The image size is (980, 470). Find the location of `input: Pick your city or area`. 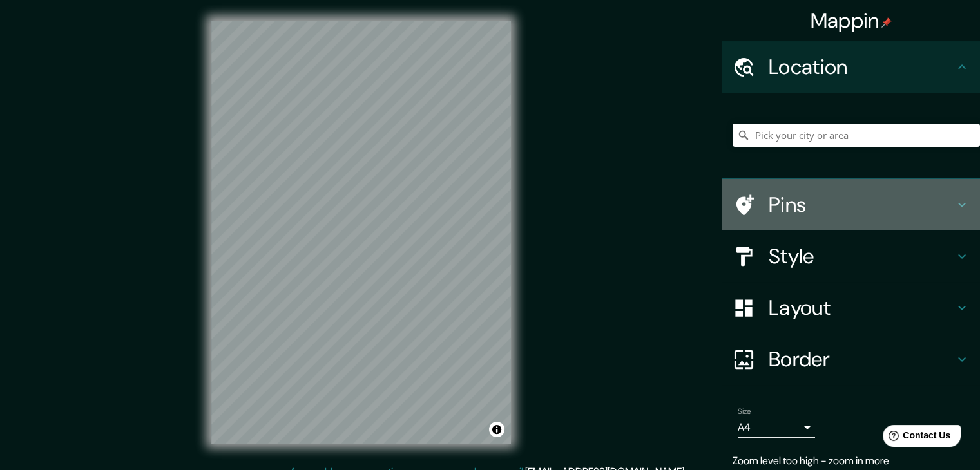

input: Pick your city or area is located at coordinates (856, 135).